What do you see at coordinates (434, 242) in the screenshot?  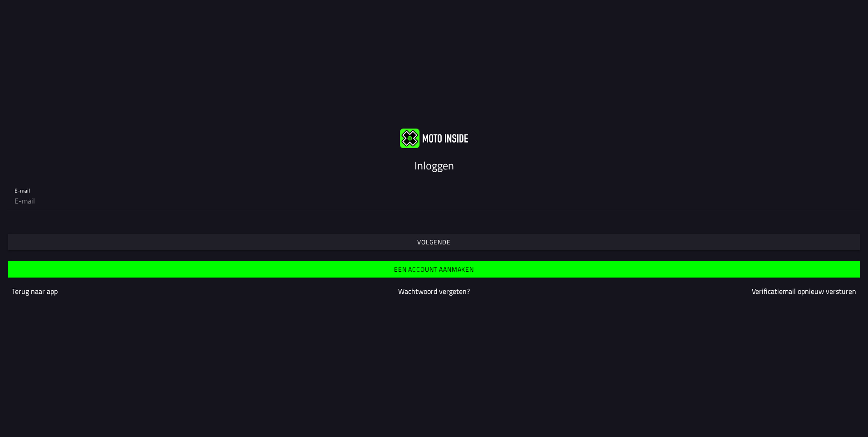 I see `ion-text: Volgende` at bounding box center [434, 242].